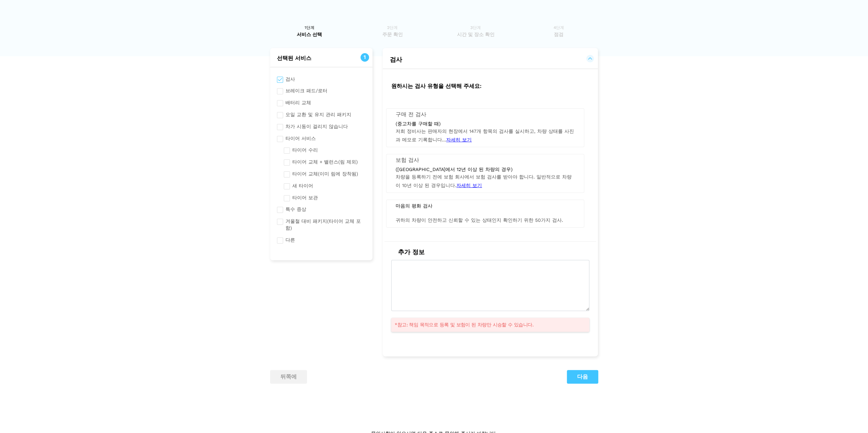 This screenshot has width=868, height=433. What do you see at coordinates (558, 28) in the screenshot?
I see `font: 4단계` at bounding box center [558, 28].